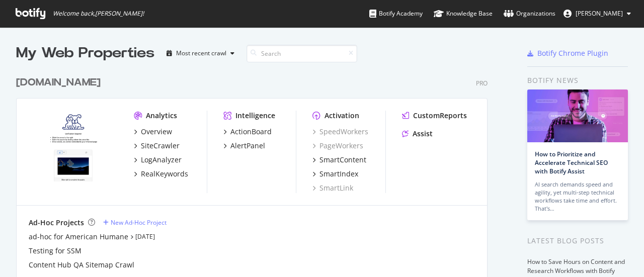 Image resolution: width=644 pixels, height=277 pixels. Describe the element at coordinates (571, 163) in the screenshot. I see `a: How to Prioritize and Accelerate Technical SEO with Botify Assist` at that location.